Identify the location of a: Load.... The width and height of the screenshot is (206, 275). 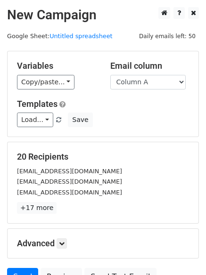
(35, 120).